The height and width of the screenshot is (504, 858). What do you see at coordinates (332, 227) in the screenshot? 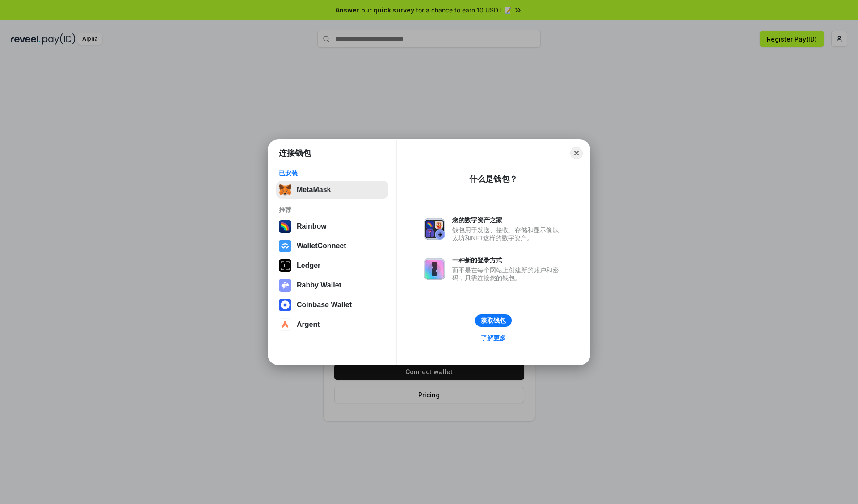
I see `button: Rainbow` at bounding box center [332, 227].